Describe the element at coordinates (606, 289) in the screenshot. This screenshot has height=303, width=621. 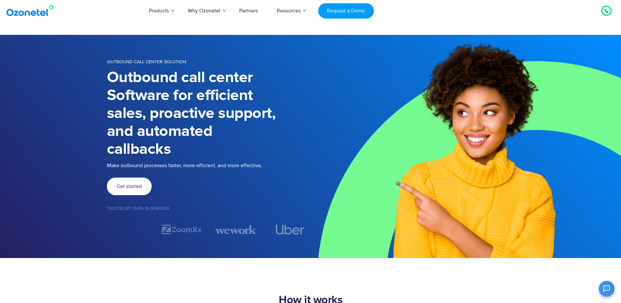
I see `button: Open chat` at that location.